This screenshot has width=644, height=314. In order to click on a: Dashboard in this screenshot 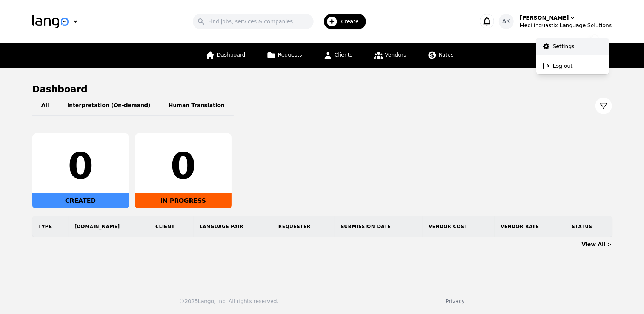, I will do `click(226, 55)`.